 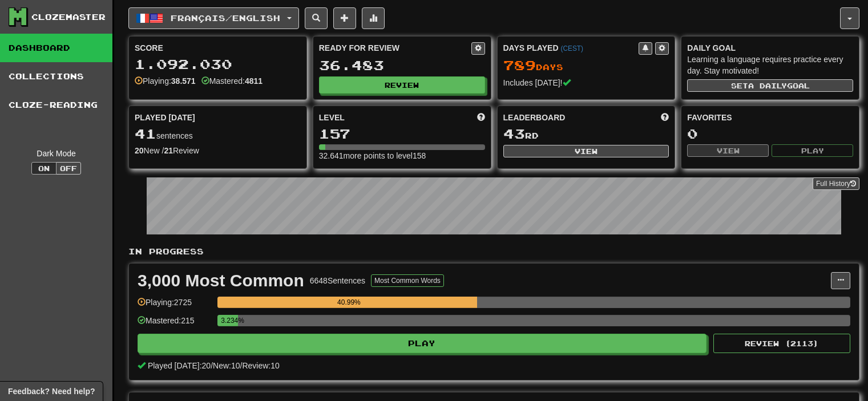 I want to click on span: 43, so click(x=514, y=133).